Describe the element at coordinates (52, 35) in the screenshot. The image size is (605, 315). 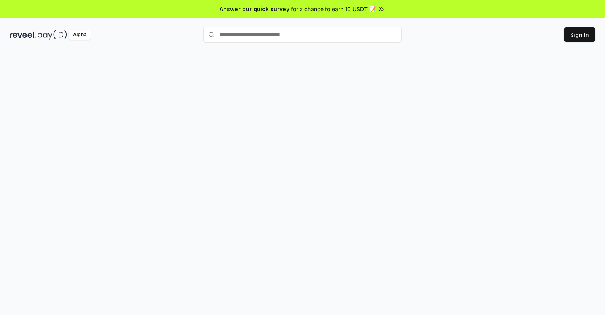
I see `img: pay_id` at that location.